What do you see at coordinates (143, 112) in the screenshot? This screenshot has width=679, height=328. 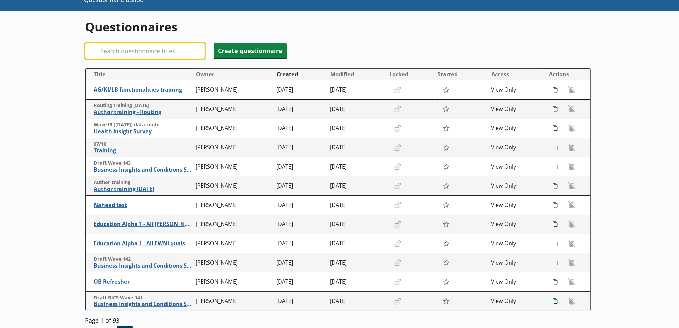 I see `span: Author training - Routing` at bounding box center [143, 112].